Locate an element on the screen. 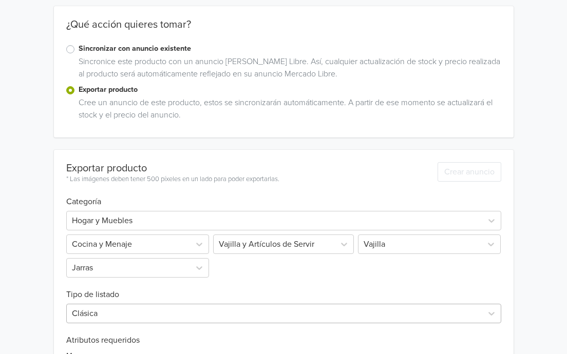 The width and height of the screenshot is (567, 354). div: ¿Qué acción quieres tomar? is located at coordinates (283, 31).